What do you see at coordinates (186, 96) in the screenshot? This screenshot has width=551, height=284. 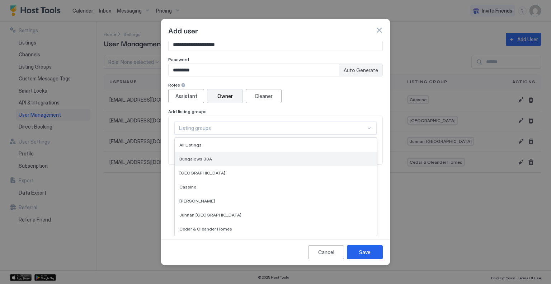 I see `div: Assistant` at bounding box center [186, 96].